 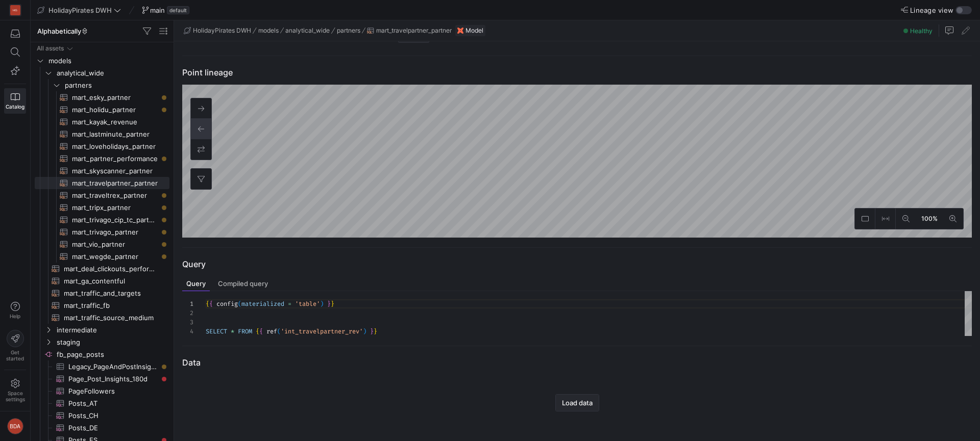 What do you see at coordinates (307, 31) in the screenshot?
I see `span: analytical_wide` at bounding box center [307, 31].